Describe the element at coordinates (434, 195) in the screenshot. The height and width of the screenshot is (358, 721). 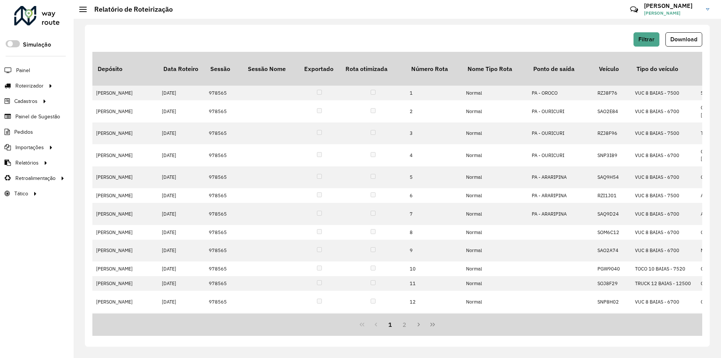
I see `td: 6` at that location.